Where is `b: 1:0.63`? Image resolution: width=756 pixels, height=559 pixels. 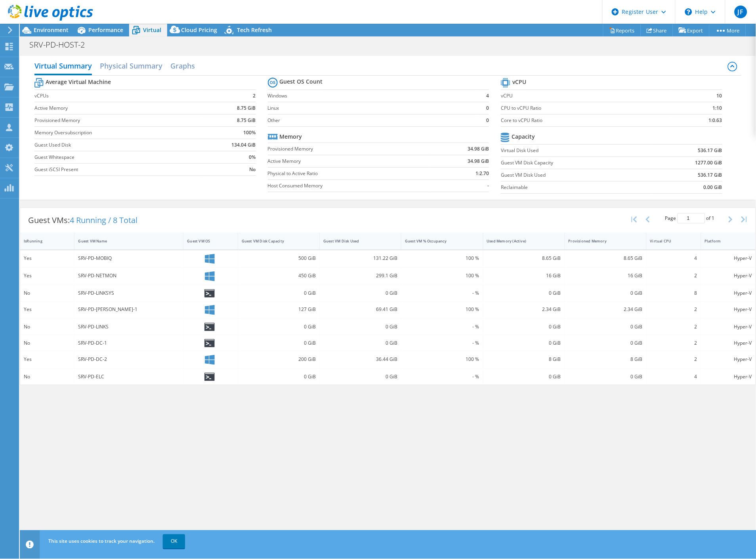 b: 1:0.63 is located at coordinates (715, 120).